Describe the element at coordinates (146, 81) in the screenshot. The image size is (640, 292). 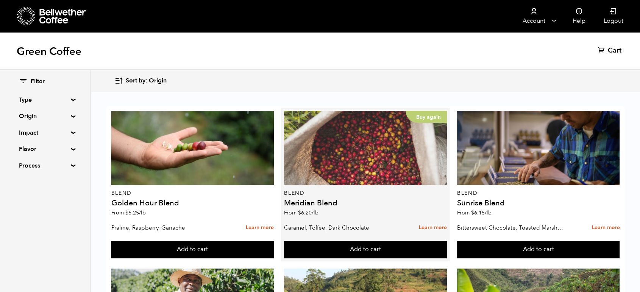
I see `span: Sort by: Origin` at that location.